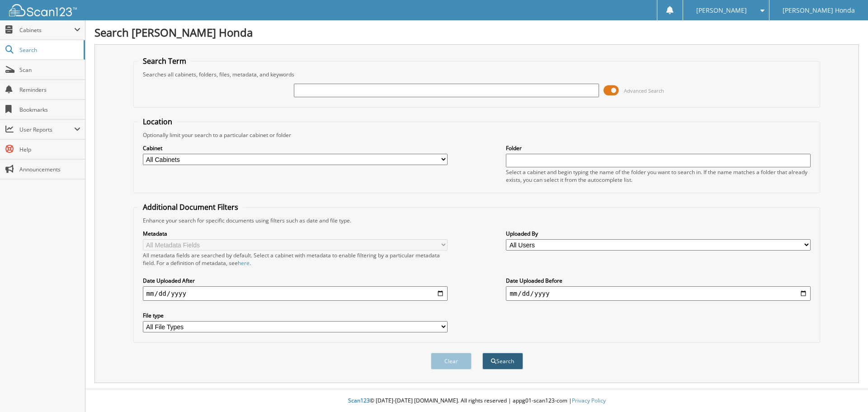 This screenshot has width=868, height=412. I want to click on span: Scan, so click(50, 70).